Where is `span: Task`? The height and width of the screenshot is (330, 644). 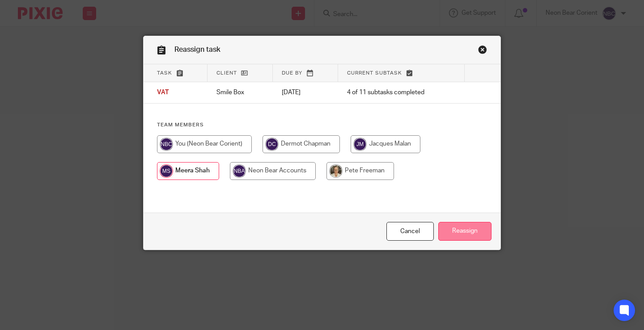
span: Task is located at coordinates (165, 73).